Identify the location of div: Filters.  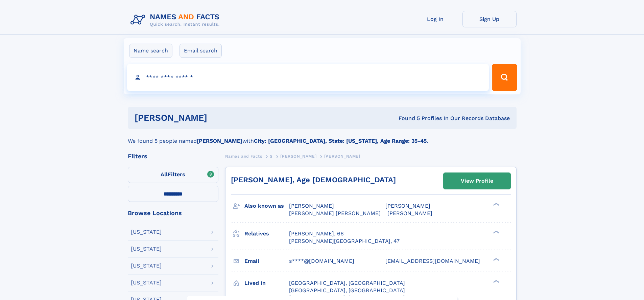
(174, 156).